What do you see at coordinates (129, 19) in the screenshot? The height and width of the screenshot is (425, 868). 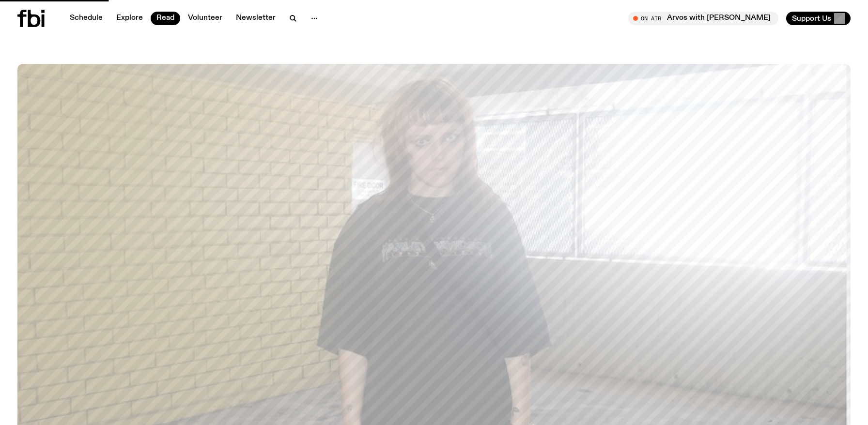 I see `a: Explore` at bounding box center [129, 19].